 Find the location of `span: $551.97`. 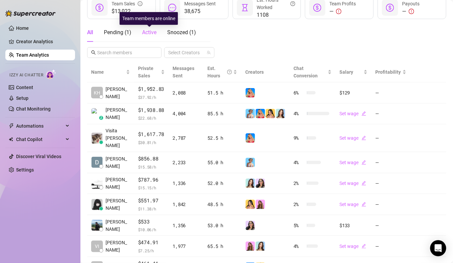

span: $551.97 is located at coordinates (151, 201).